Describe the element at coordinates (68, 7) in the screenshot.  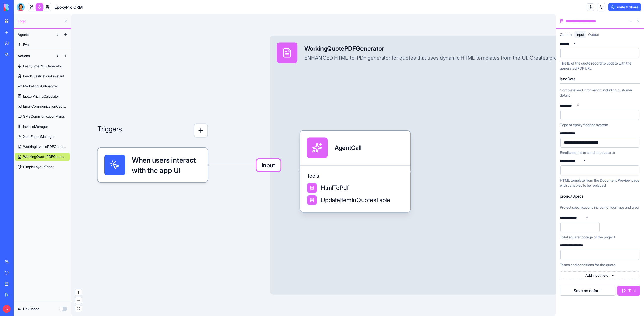
I see `span: EpoxyPro CRM` at that location.